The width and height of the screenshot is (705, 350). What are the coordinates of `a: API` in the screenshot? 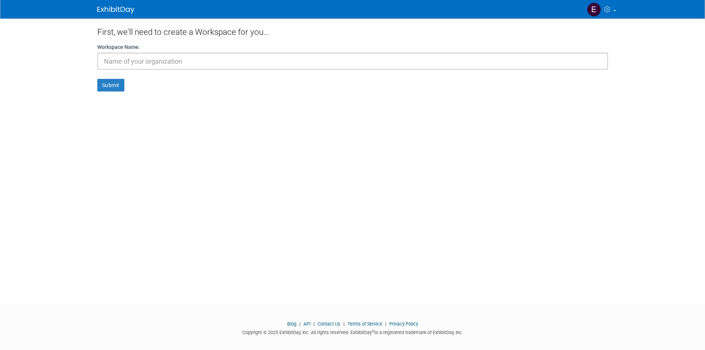 It's located at (307, 324).